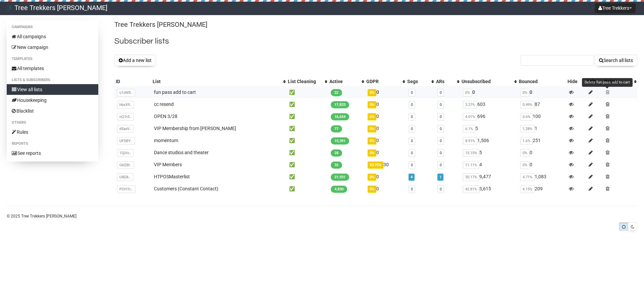 This screenshot has height=308, width=644. Describe the element at coordinates (186, 188) in the screenshot. I see `a: Customers (Constant Contact)` at that location.